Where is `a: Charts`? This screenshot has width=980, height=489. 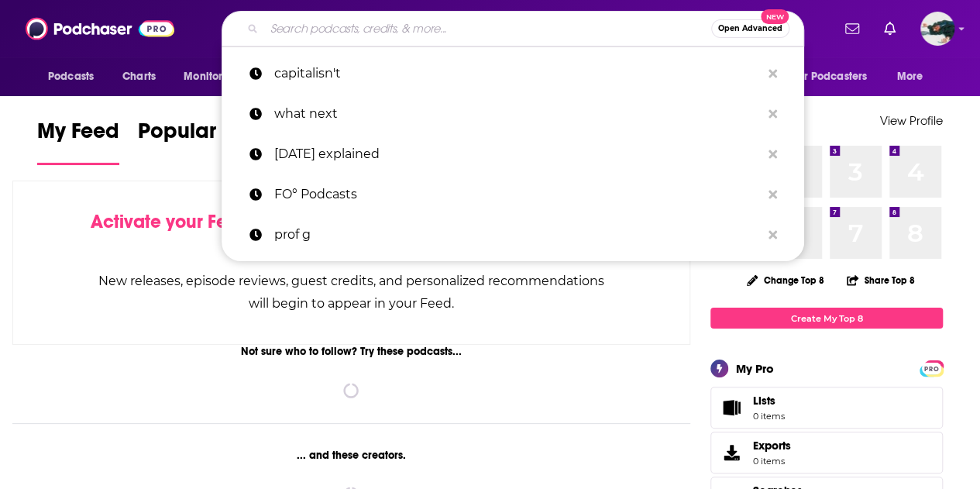 a: Charts is located at coordinates (138, 76).